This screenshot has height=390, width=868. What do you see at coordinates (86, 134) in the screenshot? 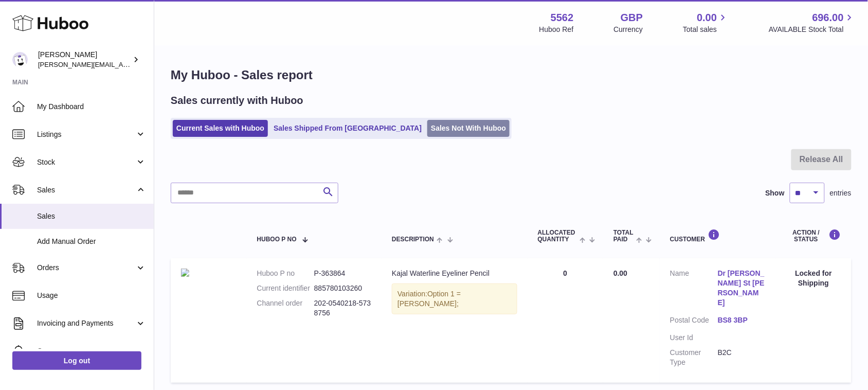
I see `span: Listings` at bounding box center [86, 134].